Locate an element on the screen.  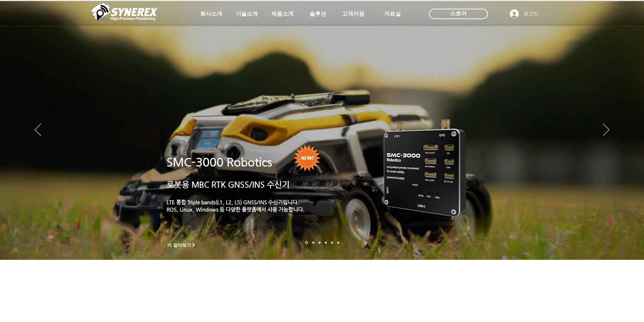
span: 고객지원 is located at coordinates (353, 14).